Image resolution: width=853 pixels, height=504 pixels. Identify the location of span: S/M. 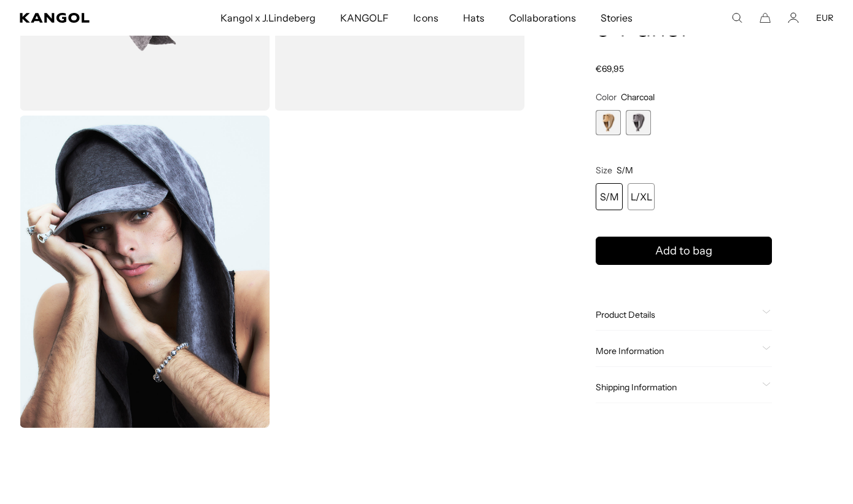
(625, 170).